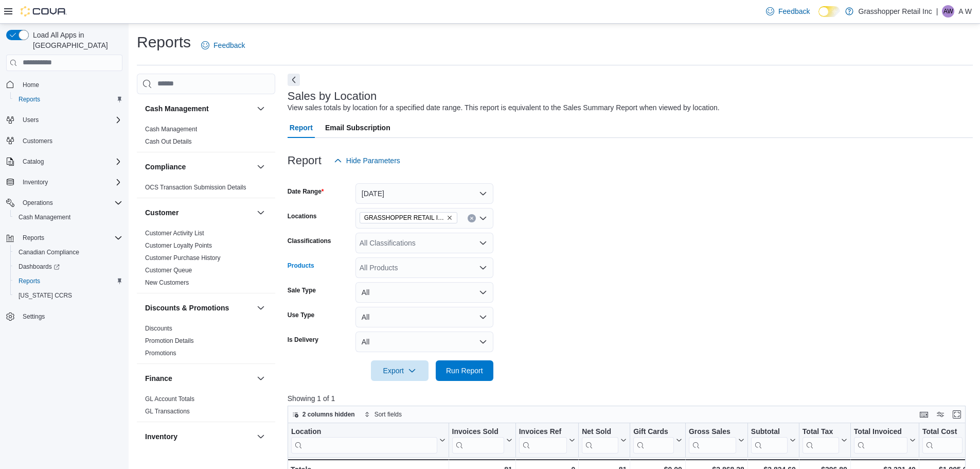  I want to click on div: View sales totals by location for a specified date range. This report is equivalent to the Sales ..., so click(504, 107).